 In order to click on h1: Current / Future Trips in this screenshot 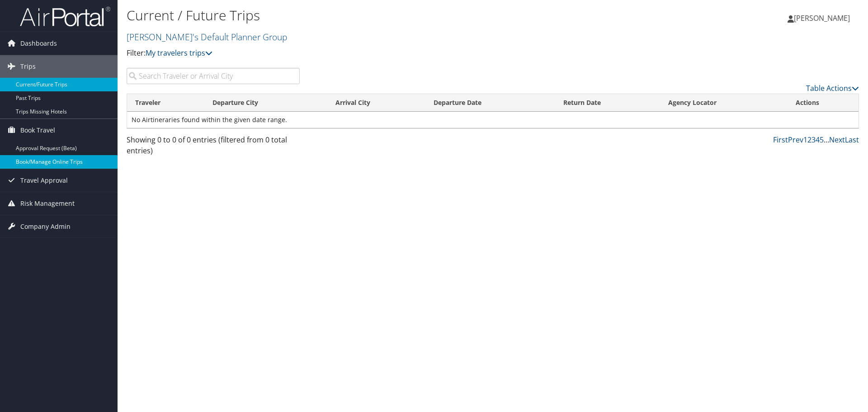, I will do `click(371, 15)`.